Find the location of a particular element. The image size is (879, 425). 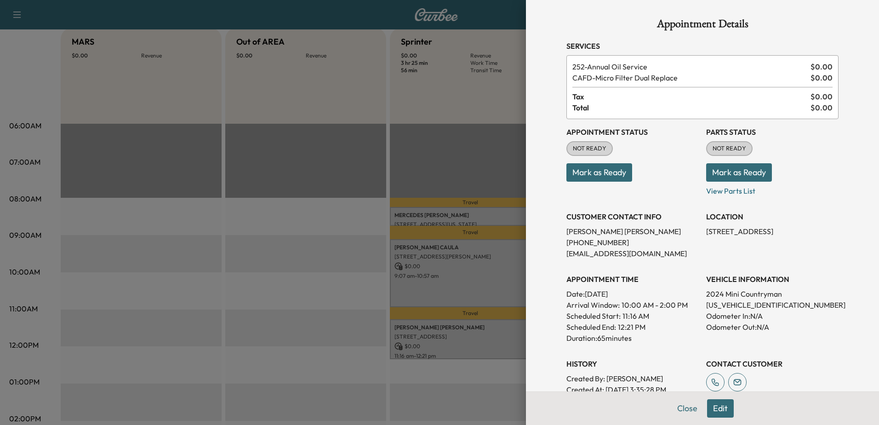

span: Micro Filter Dual Replace is located at coordinates (689, 78).